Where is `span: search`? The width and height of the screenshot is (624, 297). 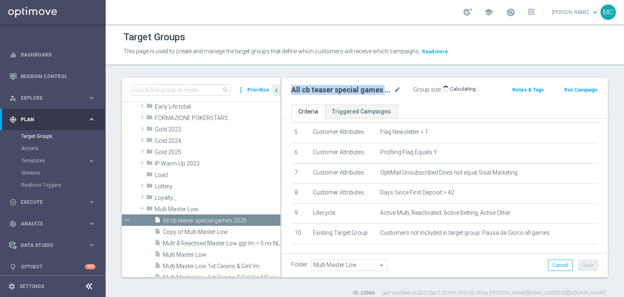 span: search is located at coordinates (226, 90).